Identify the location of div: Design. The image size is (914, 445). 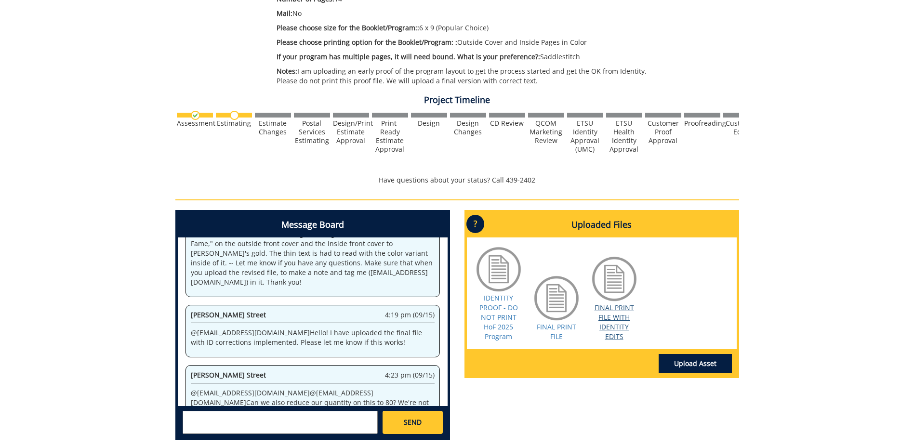
(429, 123).